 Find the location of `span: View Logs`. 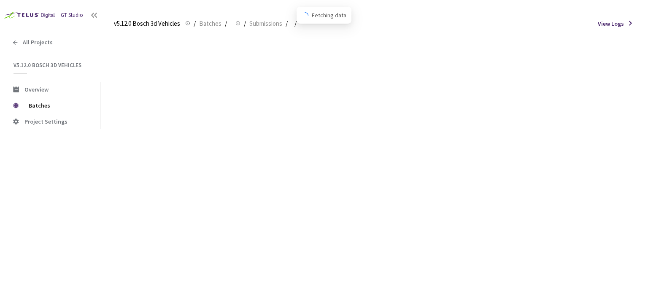

span: View Logs is located at coordinates (611, 24).